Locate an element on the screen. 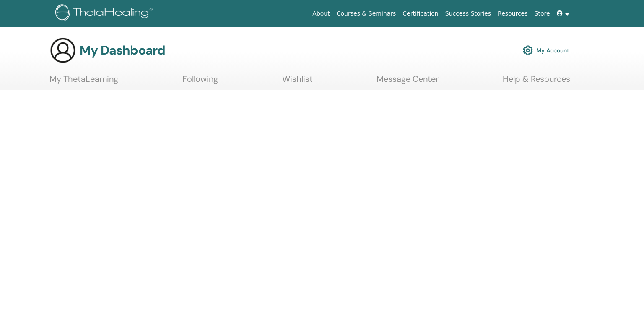 The image size is (644, 332). a: My ThetaLearning is located at coordinates (84, 82).